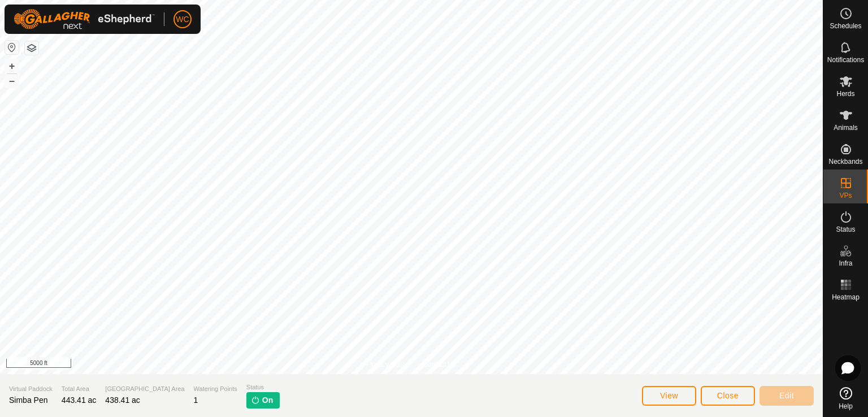 The width and height of the screenshot is (868, 417). What do you see at coordinates (255, 399) in the screenshot?
I see `img: turn-on` at bounding box center [255, 399].